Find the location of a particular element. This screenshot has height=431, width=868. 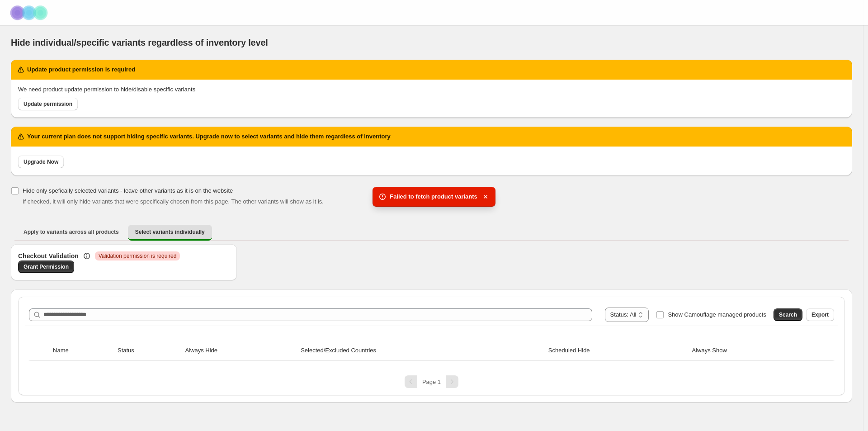

button: Apply to variants across all products is located at coordinates (71, 232).